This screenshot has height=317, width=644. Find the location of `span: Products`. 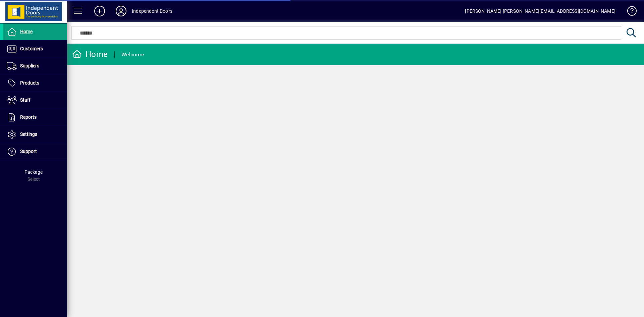

span: Products is located at coordinates (29, 83).